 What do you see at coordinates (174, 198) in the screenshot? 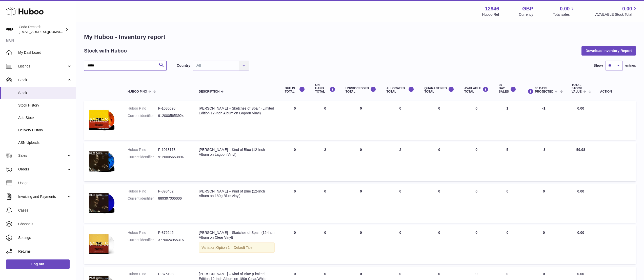
I see `dd: 889397006006` at bounding box center [174, 198].